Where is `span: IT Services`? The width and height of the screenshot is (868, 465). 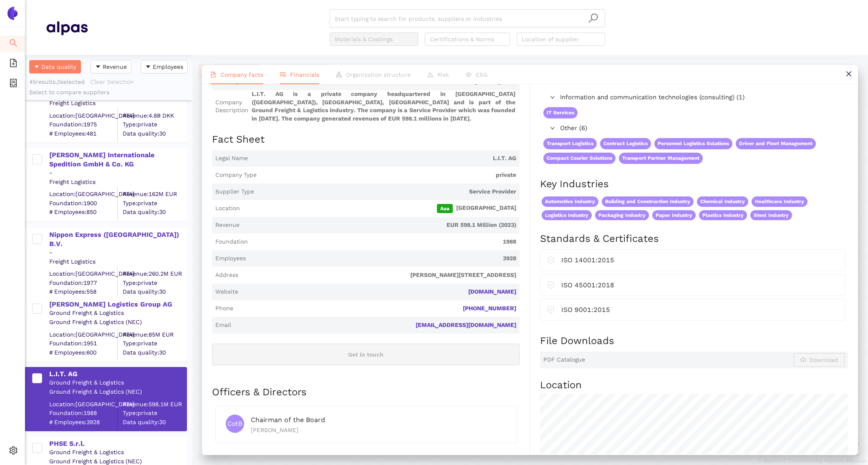
span: IT Services is located at coordinates (560, 112).